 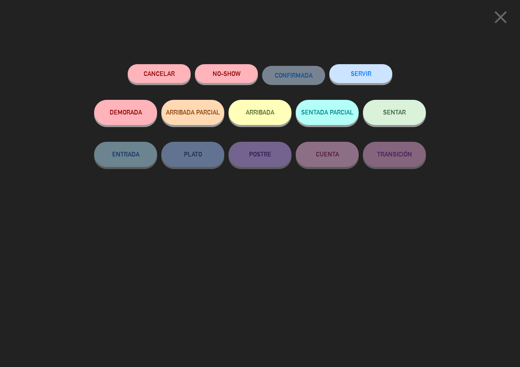 What do you see at coordinates (260, 155) in the screenshot?
I see `button: POSTRE` at bounding box center [260, 155].